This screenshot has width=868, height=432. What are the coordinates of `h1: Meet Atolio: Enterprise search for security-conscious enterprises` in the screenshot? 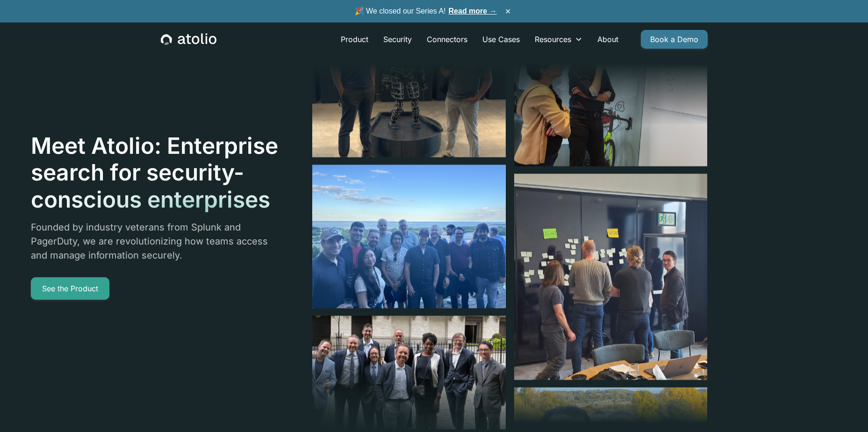 It's located at (156, 172).